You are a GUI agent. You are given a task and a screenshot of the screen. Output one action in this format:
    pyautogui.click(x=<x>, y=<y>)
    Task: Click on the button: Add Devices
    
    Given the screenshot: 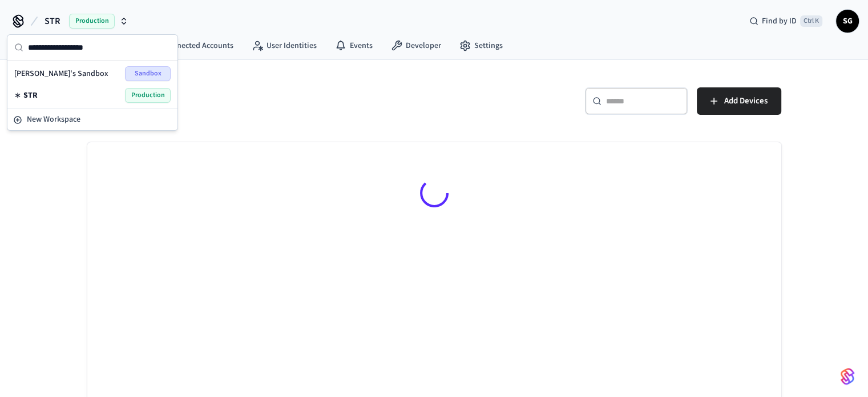 What is the action you would take?
    pyautogui.click(x=738, y=101)
    